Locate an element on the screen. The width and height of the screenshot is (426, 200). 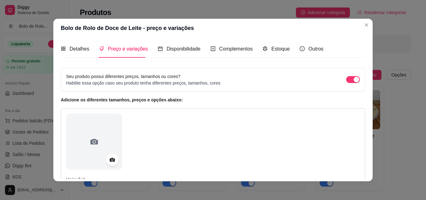
span: Variação 1 is located at coordinates (76, 179).